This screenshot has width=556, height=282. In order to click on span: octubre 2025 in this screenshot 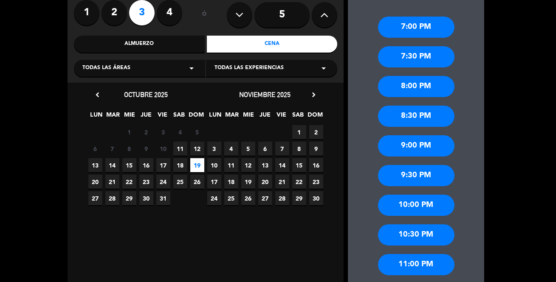, I will do `click(146, 95)`.